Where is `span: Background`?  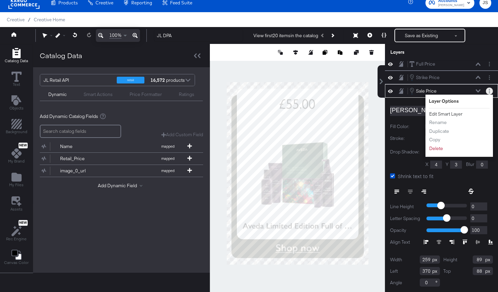
span: Background is located at coordinates (17, 132).